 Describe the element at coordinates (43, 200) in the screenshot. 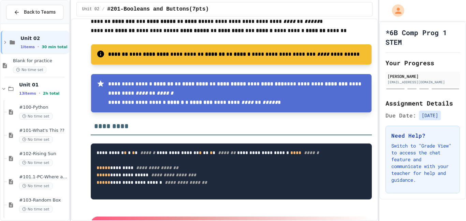

I see `span: #103-Random Box` at that location.